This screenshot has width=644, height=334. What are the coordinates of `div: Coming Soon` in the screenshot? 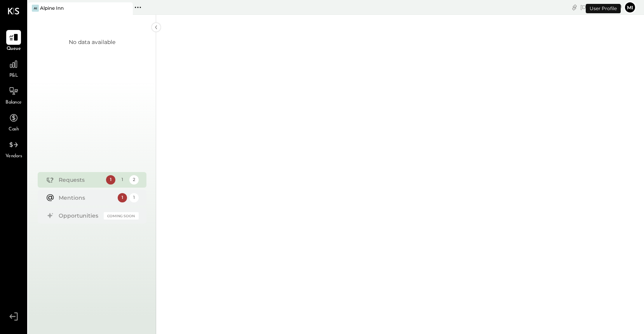 It's located at (121, 215).